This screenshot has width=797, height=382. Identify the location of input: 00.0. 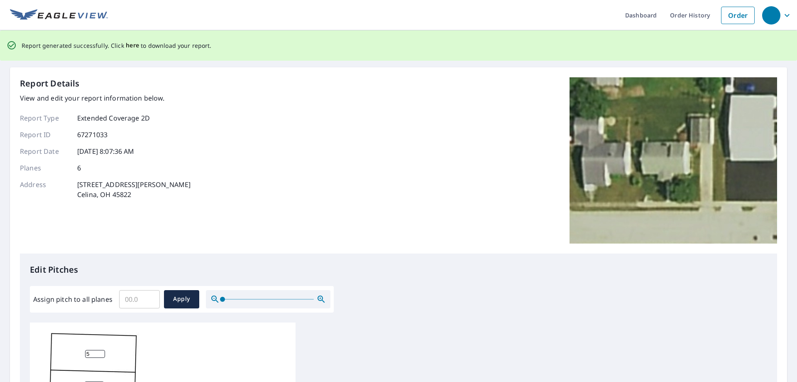
(140, 299).